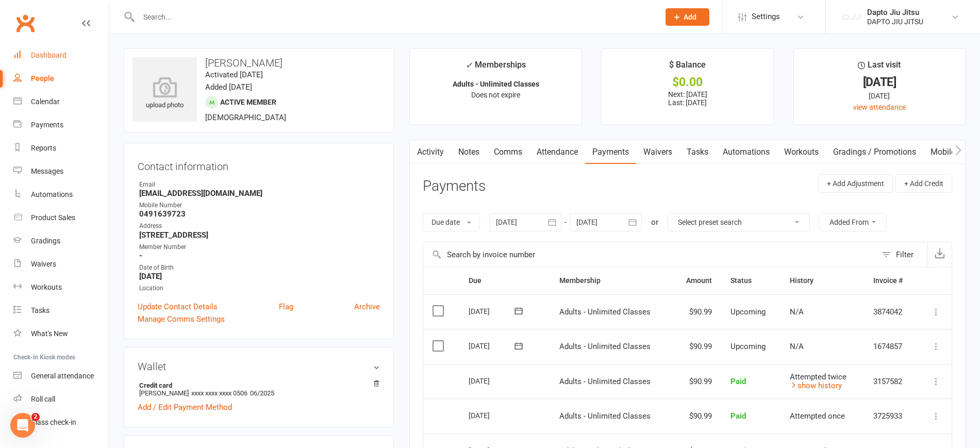  What do you see at coordinates (61, 334) in the screenshot?
I see `a: What's New` at bounding box center [61, 334].